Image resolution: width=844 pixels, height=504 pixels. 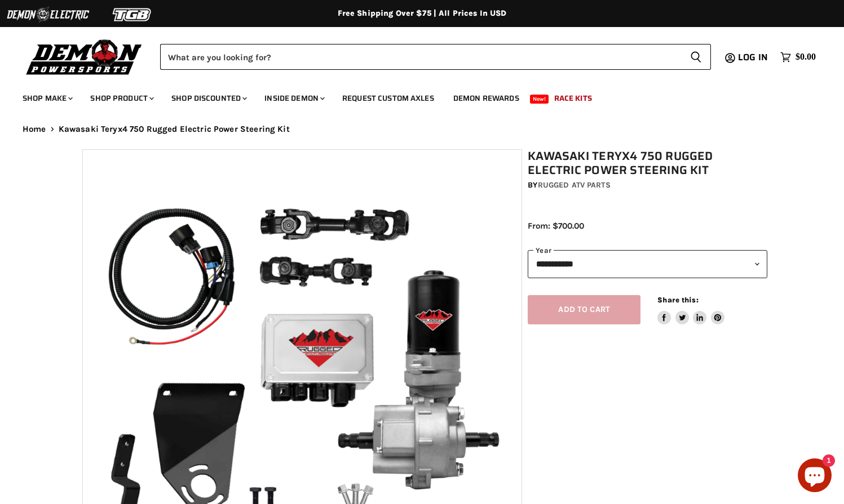 I want to click on a: Race Kits, so click(x=573, y=98).